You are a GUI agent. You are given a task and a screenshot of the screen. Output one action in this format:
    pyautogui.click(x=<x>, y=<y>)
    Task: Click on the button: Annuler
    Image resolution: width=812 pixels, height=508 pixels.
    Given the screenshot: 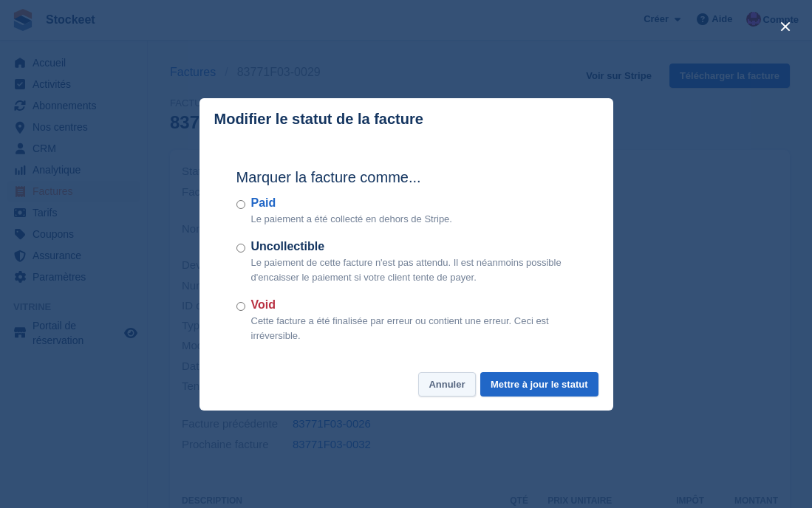 What is the action you would take?
    pyautogui.click(x=447, y=384)
    